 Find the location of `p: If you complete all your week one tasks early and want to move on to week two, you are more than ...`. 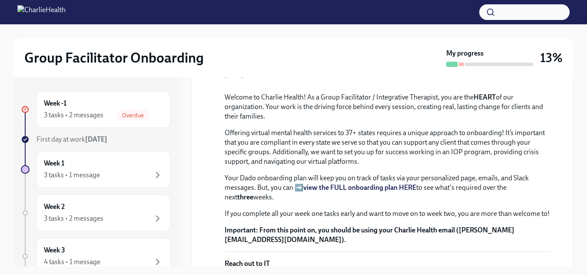

p: If you complete all your week one tasks early and want to move on to week two, you are more than ... is located at coordinates (388, 214).